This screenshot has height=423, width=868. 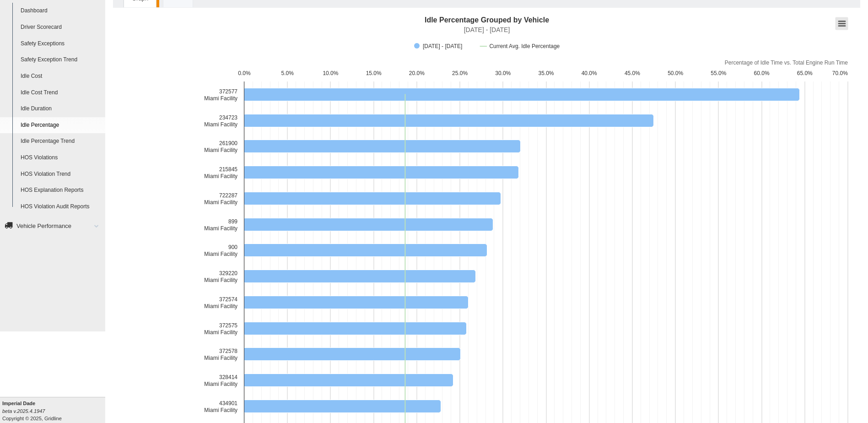 What do you see at coordinates (288, 74) in the screenshot?
I see `text: 5.0%` at bounding box center [288, 74].